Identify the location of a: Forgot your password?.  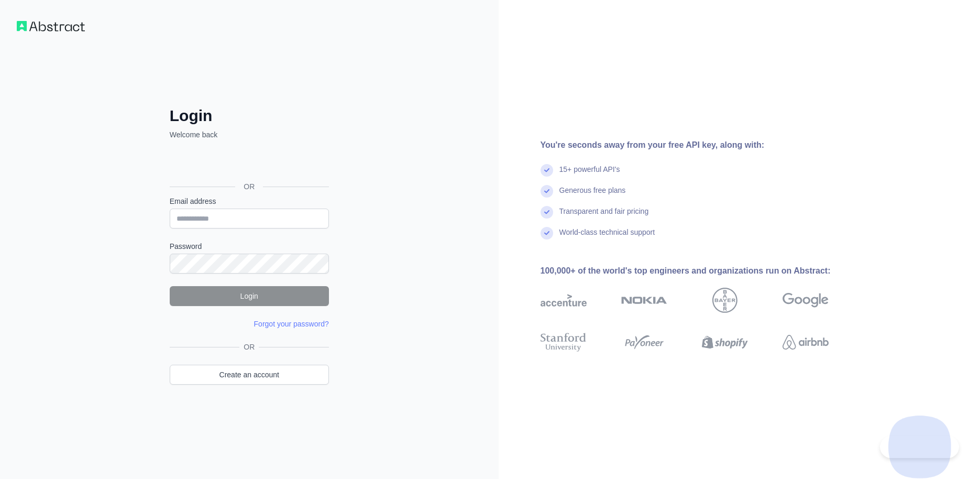
(291, 324).